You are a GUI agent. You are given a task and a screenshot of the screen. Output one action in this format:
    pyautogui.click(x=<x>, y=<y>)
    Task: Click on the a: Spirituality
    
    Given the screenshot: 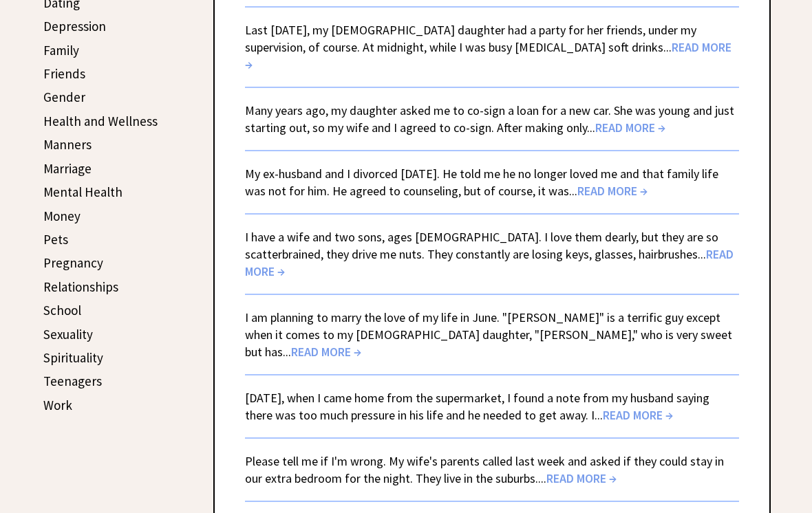 What is the action you would take?
    pyautogui.click(x=73, y=357)
    